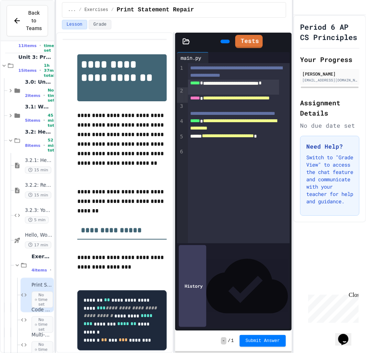  Describe the element at coordinates (27, 25) in the screenshot. I see `div: Chat with us now!Close` at that location.